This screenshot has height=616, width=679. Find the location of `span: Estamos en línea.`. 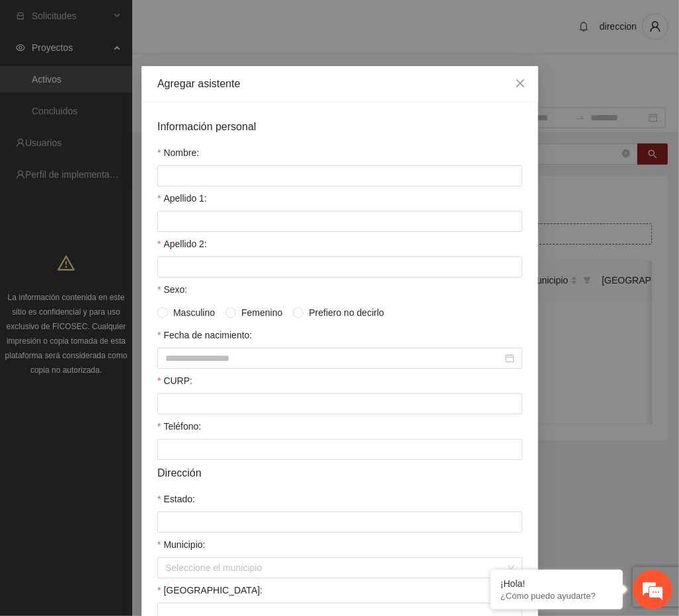

span: Estamos en línea. is located at coordinates (129, 243).